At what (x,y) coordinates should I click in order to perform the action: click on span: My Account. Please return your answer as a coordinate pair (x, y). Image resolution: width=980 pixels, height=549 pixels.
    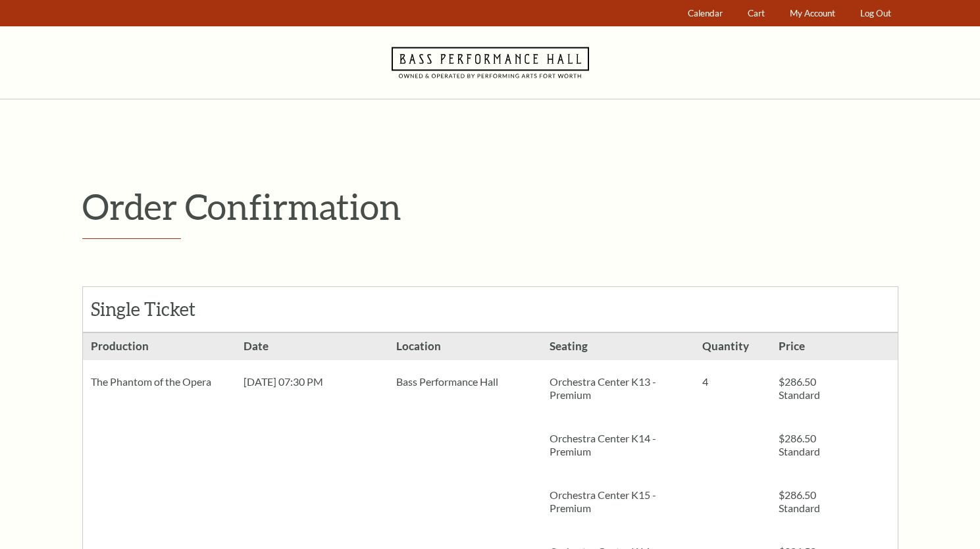
    Looking at the image, I should click on (812, 13).